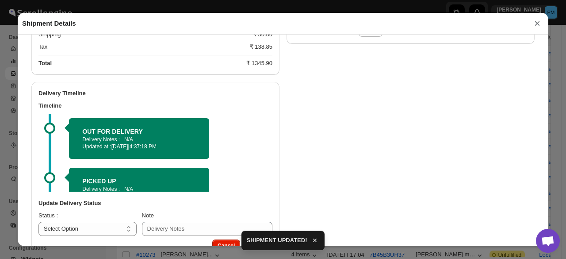 The width and height of the screenshot is (566, 259). What do you see at coordinates (226, 245) in the screenshot?
I see `button: Cancel` at bounding box center [226, 245].